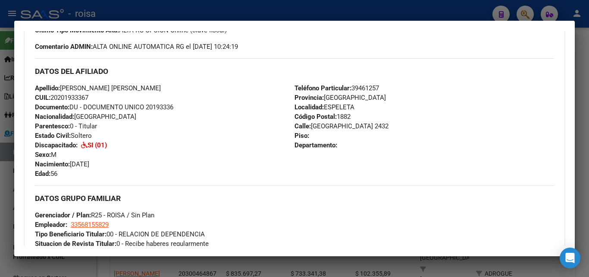 Image resolution: width=589 pixels, height=277 pixels. What do you see at coordinates (295, 71) in the screenshot?
I see `h3: DATOS DEL AFILIADO` at bounding box center [295, 71].